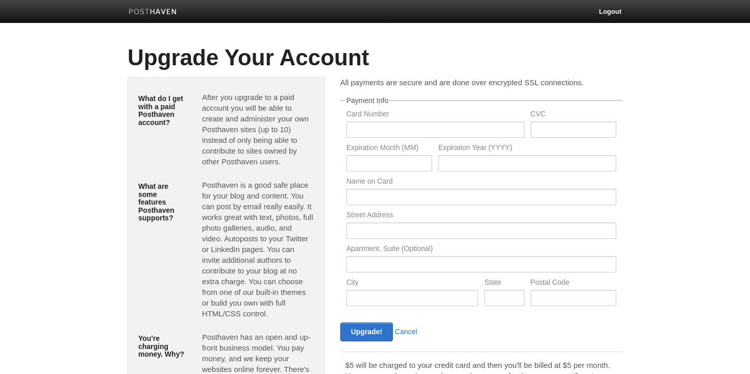 This screenshot has width=750, height=374. Describe the element at coordinates (504, 283) in the screenshot. I see `label: State` at that location.